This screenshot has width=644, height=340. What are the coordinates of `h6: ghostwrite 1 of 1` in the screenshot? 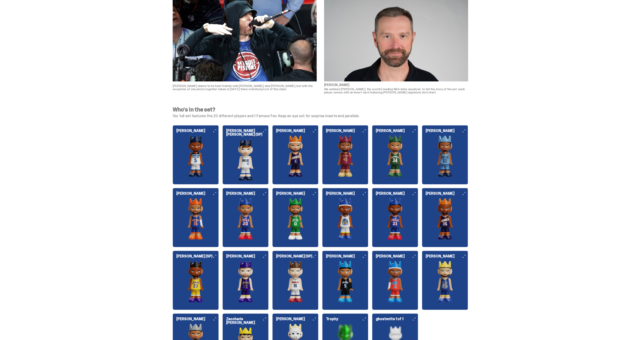 It's located at (397, 319).